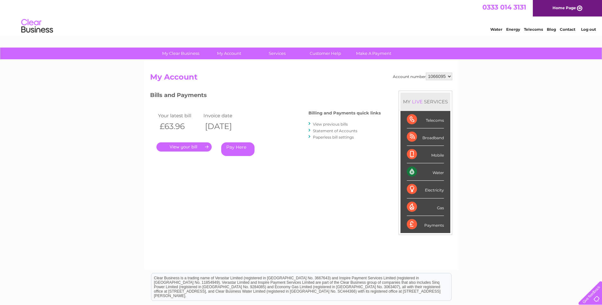  Describe the element at coordinates (374, 53) in the screenshot. I see `a: Make A Payment` at that location.